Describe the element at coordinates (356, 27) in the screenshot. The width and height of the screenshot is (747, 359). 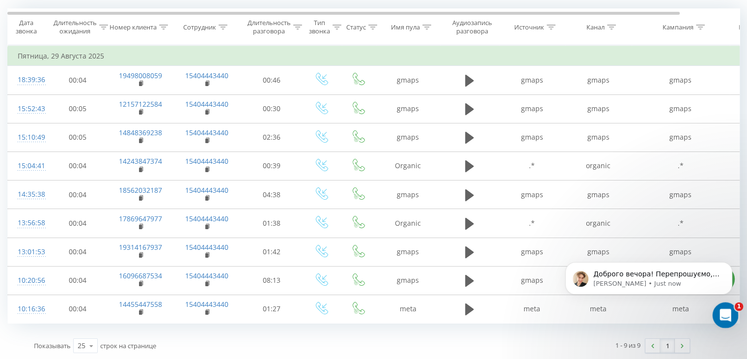
I see `div: Статус` at that location.